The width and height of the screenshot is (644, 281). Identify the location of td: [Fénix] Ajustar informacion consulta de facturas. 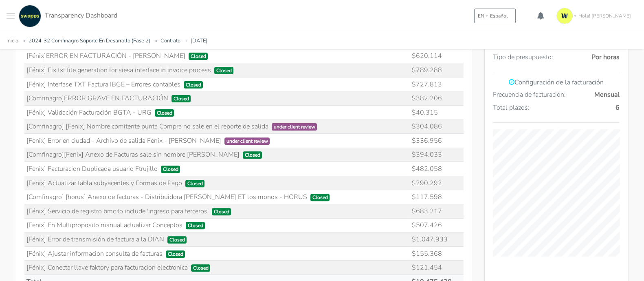
(217, 253).